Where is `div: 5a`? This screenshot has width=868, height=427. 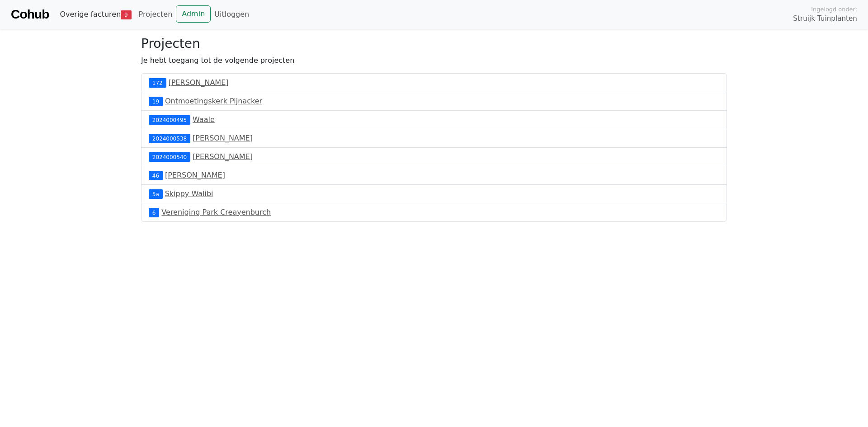
div: 5a is located at coordinates (155, 194).